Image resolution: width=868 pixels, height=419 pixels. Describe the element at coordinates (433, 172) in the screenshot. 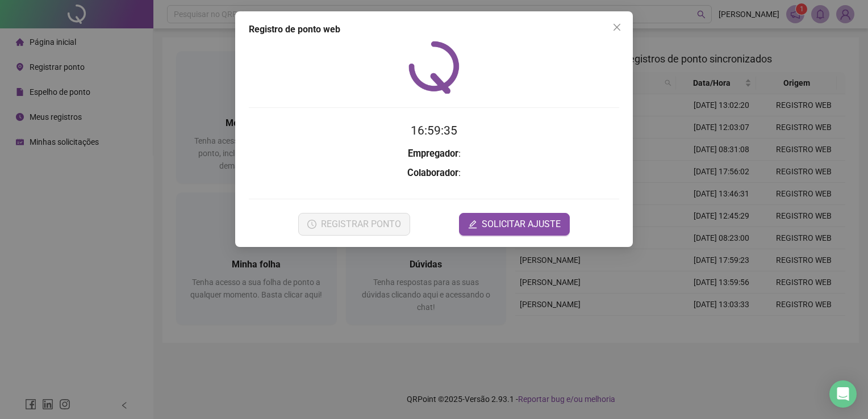

I see `strong: Colaborador` at that location.